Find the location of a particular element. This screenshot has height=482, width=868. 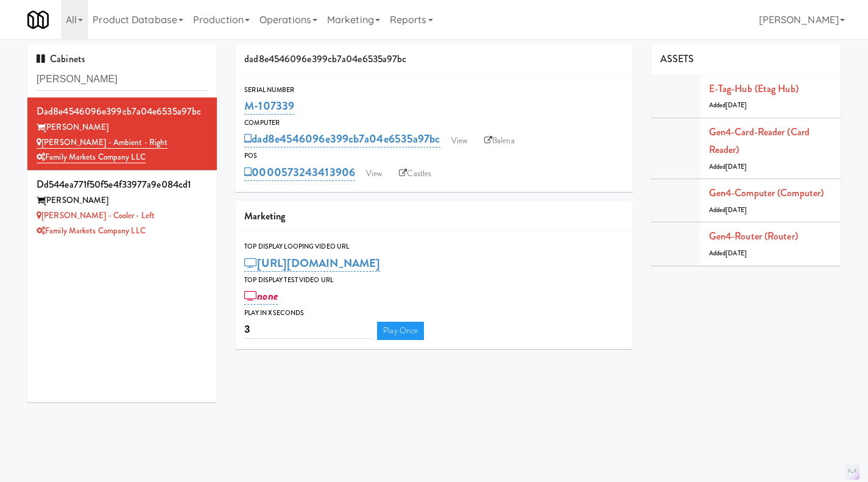

span: ASSETS is located at coordinates (677, 58).